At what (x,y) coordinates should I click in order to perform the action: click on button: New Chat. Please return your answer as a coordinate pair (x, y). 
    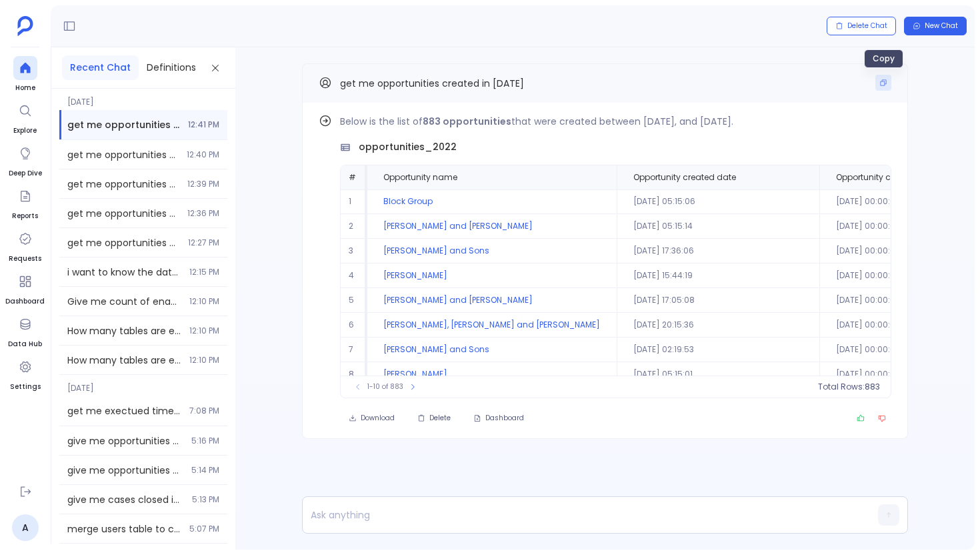
    Looking at the image, I should click on (936, 26).